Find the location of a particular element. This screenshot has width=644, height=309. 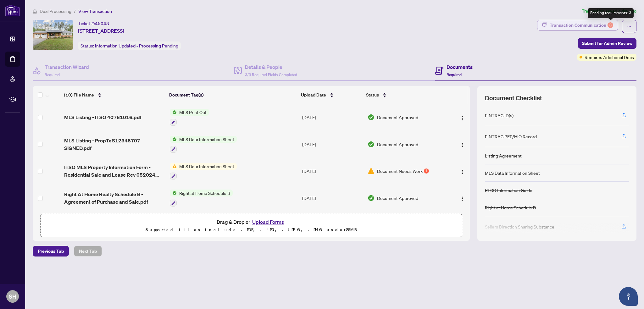

button: Previous Tab is located at coordinates (51, 251).